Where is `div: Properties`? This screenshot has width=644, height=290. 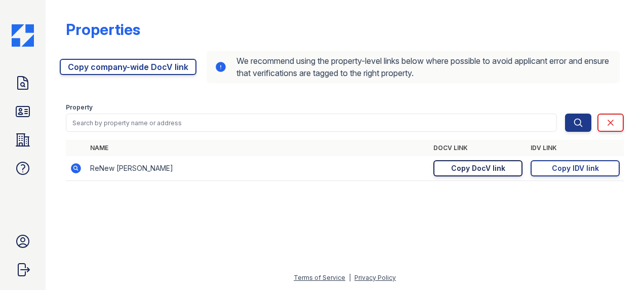 div: Properties is located at coordinates (103, 29).